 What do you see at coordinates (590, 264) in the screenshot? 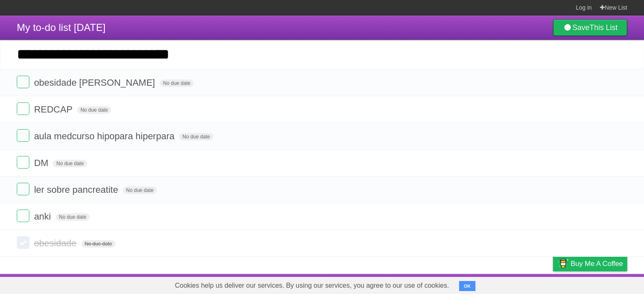
I see `a: Buy me a coffee` at bounding box center [590, 264].